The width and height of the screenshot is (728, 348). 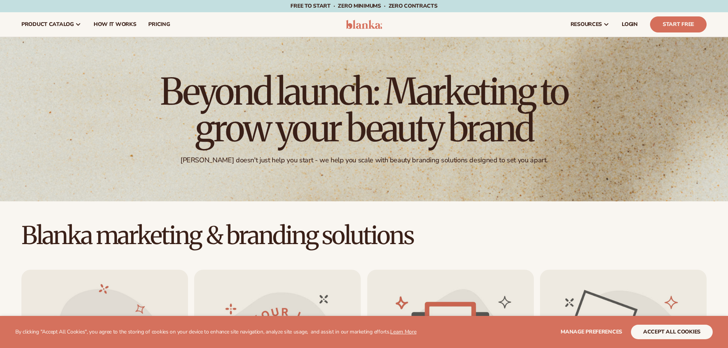 What do you see at coordinates (672, 332) in the screenshot?
I see `button: accept all cookies` at bounding box center [672, 332].